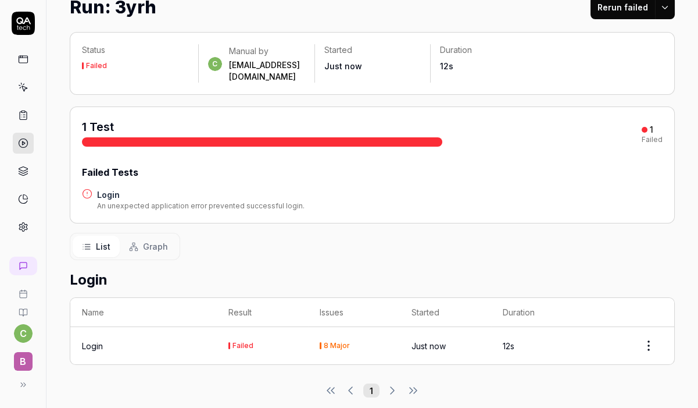 This screenshot has width=698, height=408. Describe the element at coordinates (354, 312) in the screenshot. I see `th: Issues` at that location.